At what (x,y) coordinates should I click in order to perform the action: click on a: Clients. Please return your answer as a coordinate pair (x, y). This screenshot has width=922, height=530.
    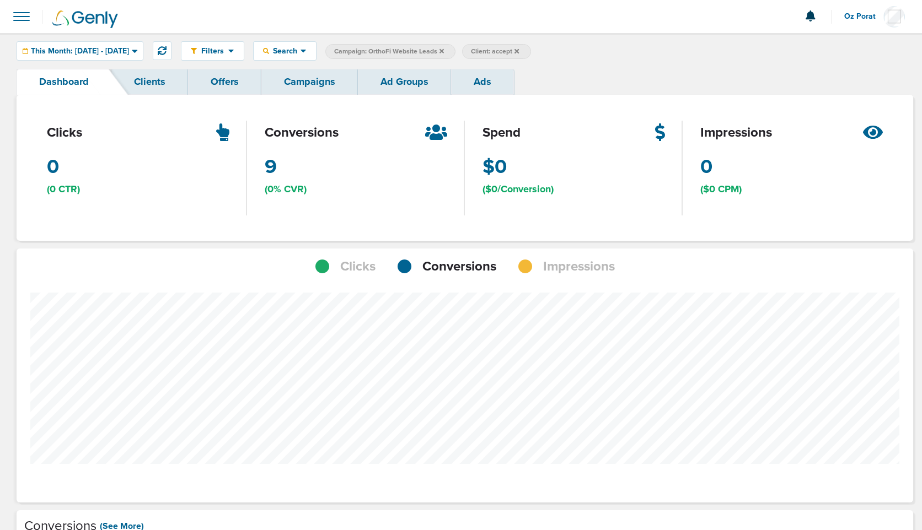
    Looking at the image, I should click on (149, 82).